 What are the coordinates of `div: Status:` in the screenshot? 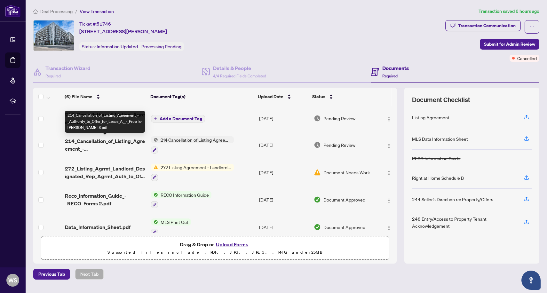 It's located at (132, 46).